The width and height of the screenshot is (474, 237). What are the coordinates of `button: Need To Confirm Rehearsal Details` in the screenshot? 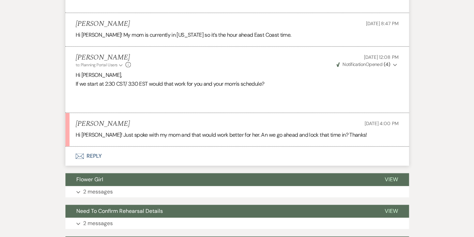 It's located at (219, 212).